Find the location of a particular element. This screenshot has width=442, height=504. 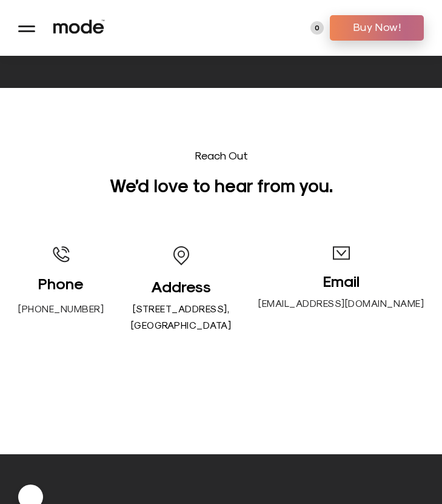

a: 0 is located at coordinates (317, 28).